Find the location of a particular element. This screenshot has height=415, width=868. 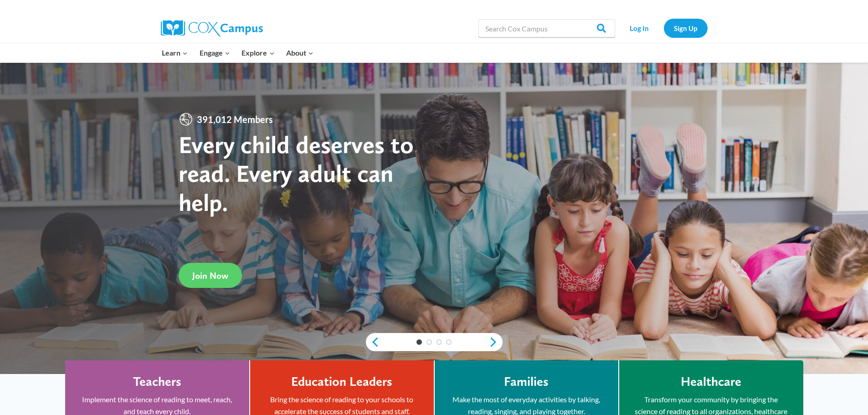

span: About is located at coordinates (299, 53).